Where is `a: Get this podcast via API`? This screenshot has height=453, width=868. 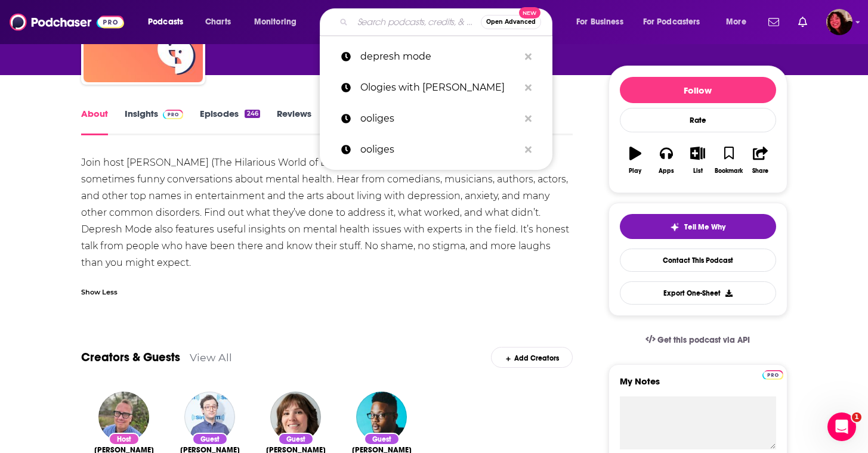
a: Get this podcast via API is located at coordinates (698, 340).